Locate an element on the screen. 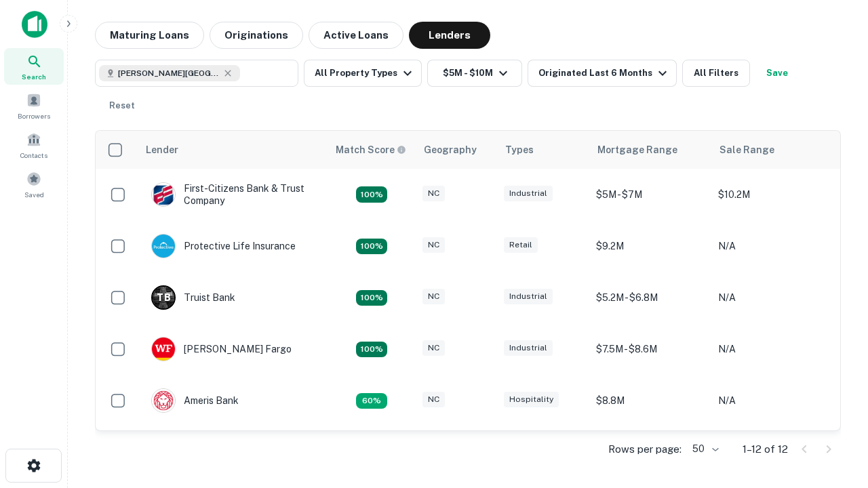  button: Reset is located at coordinates (122, 106).